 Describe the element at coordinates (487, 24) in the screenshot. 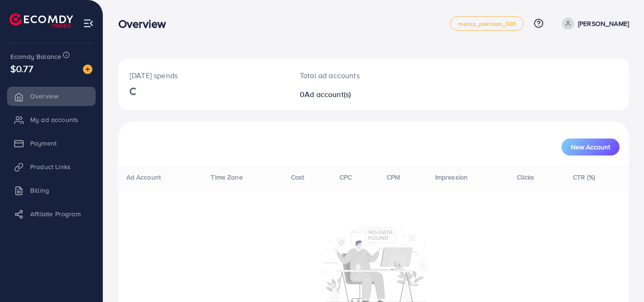

I see `span: metap_pakistan_001` at that location.